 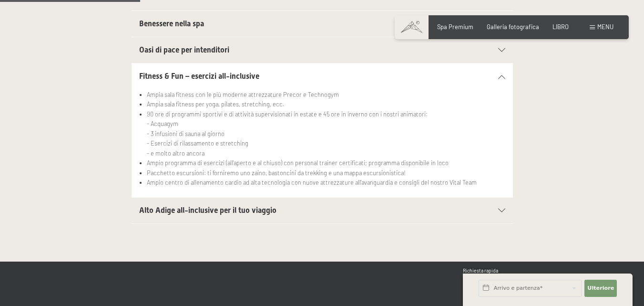 What do you see at coordinates (185, 134) in the screenshot?
I see `font: - 3 infusioni di sauna al giorno` at bounding box center [185, 134].